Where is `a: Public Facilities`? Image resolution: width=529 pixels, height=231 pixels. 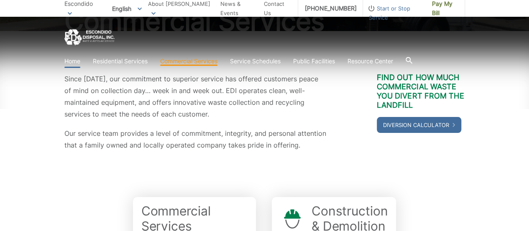
a: Public Facilities is located at coordinates (314, 61).